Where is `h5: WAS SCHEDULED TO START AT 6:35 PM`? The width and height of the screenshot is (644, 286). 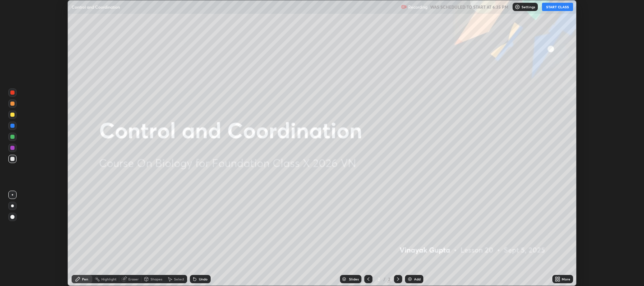 h5: WAS SCHEDULED TO START AT 6:35 PM is located at coordinates (469, 7).